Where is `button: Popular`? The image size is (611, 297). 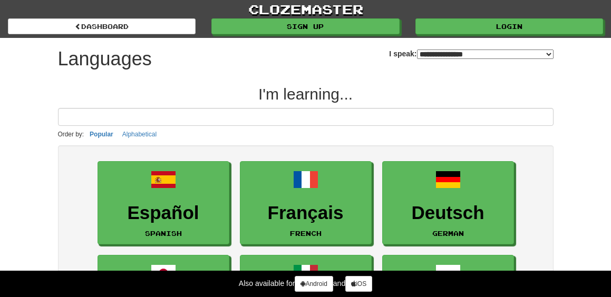
button: Popular is located at coordinates (101, 134).